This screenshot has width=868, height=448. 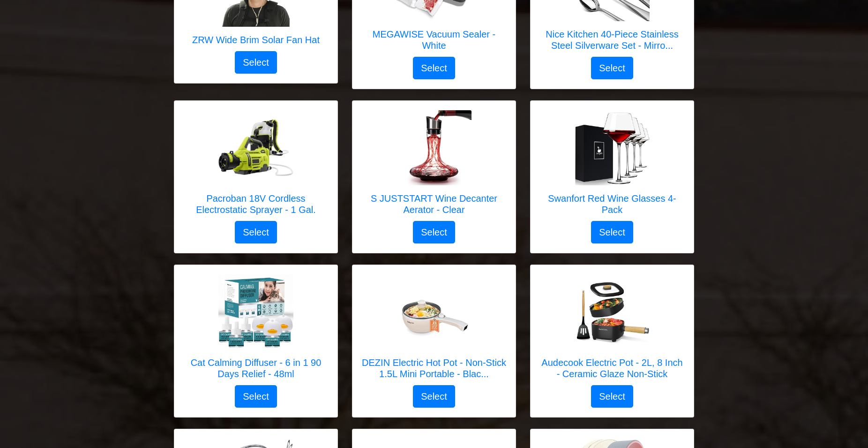 What do you see at coordinates (434, 330) in the screenshot?
I see `a: DEZIN Electric Hot Pot - Non-Stick 1.5L Mini Portable - Black DEZIN Electric Hot Pot - Non-Stick ...` at bounding box center [434, 330].